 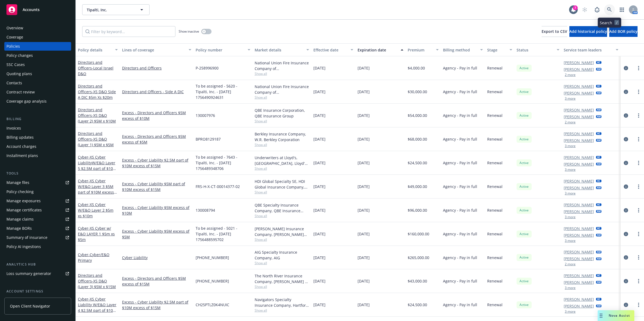 What do you see at coordinates (38, 128) in the screenshot?
I see `a: Invoices` at bounding box center [38, 128].